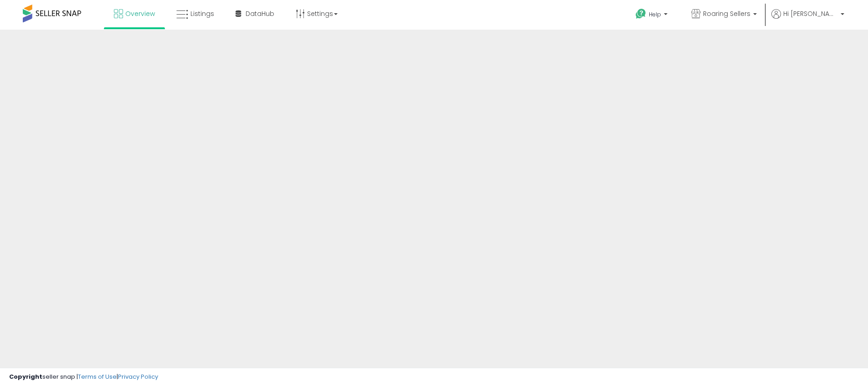  What do you see at coordinates (652, 16) in the screenshot?
I see `a: Help` at bounding box center [652, 16].